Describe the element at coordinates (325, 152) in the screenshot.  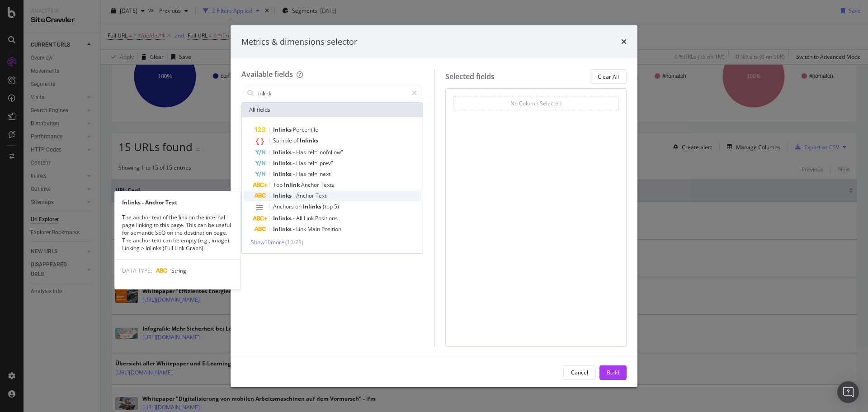
I see `span: rel="nofollow"` at that location.